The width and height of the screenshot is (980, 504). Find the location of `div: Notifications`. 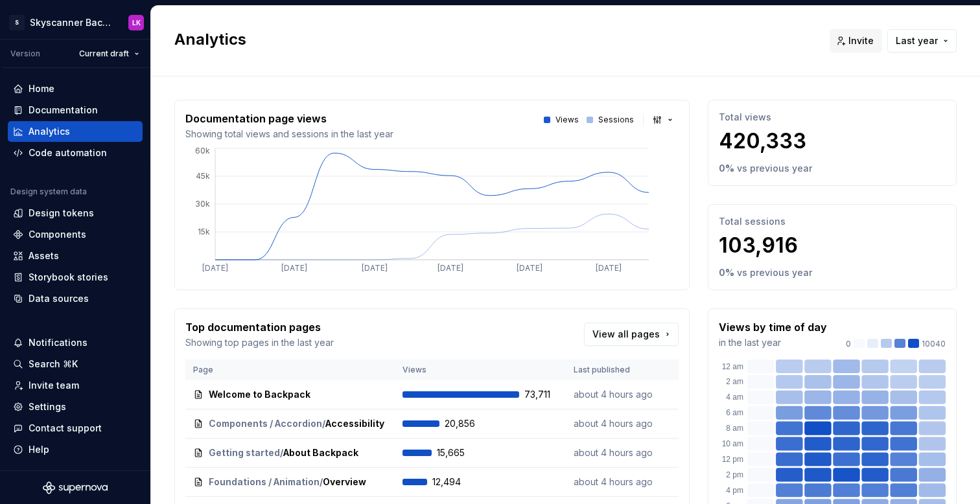

div: Notifications is located at coordinates (58, 343).